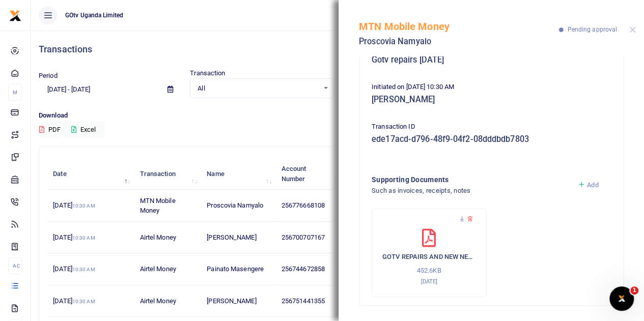  What do you see at coordinates (310, 174) in the screenshot?
I see `th: Account Number: activate to sort column ascending` at bounding box center [310, 174].